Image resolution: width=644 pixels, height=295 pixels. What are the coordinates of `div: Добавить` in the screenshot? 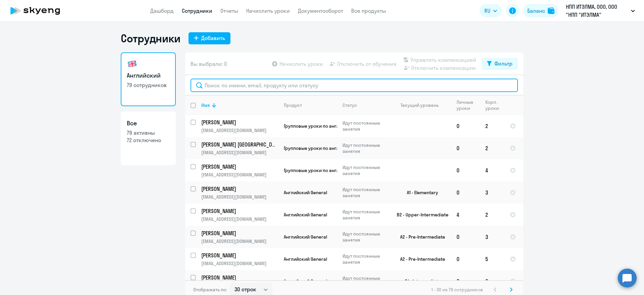 It's located at (213, 38).